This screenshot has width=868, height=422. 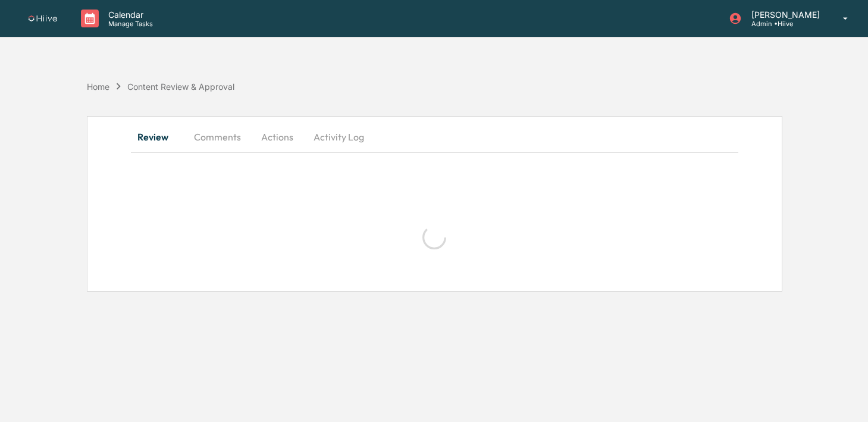 I want to click on button: Review, so click(x=157, y=136).